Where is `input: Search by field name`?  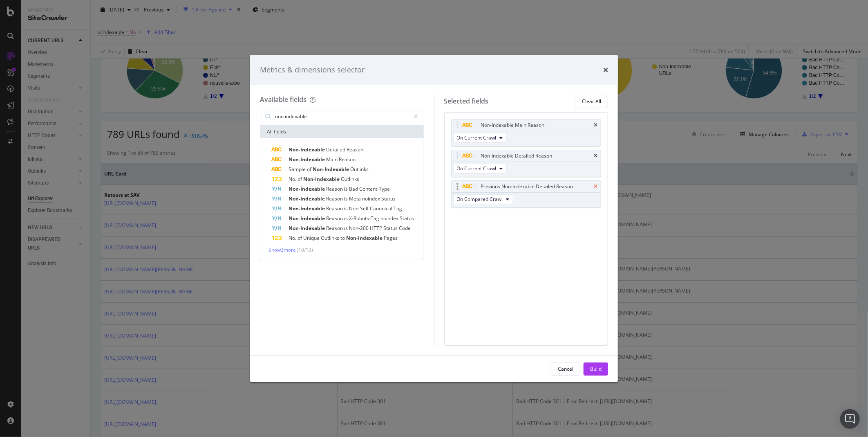 input: Search by field name is located at coordinates (342, 116).